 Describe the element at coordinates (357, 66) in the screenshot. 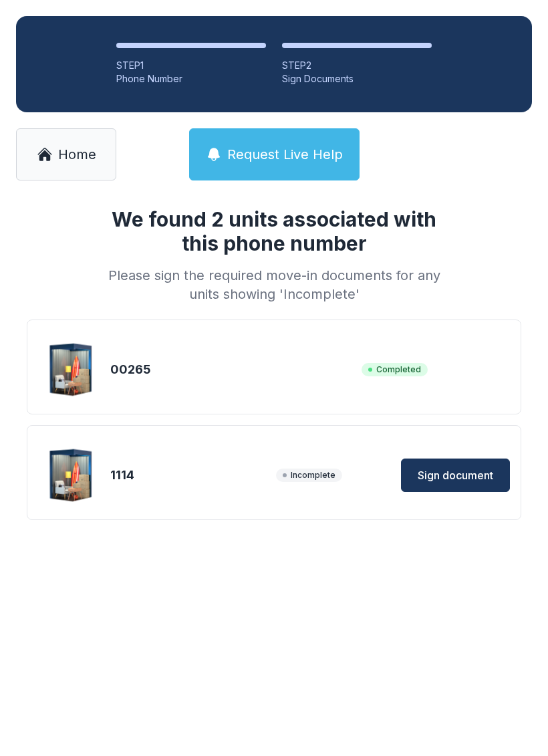

I see `div: STEP 2` at that location.